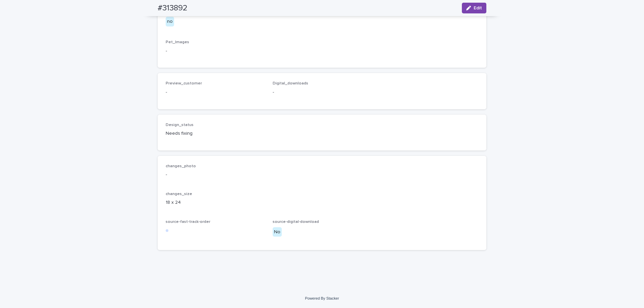 Image resolution: width=644 pixels, height=308 pixels. Describe the element at coordinates (187, 222) in the screenshot. I see `span: source-fast-track-order` at that location.